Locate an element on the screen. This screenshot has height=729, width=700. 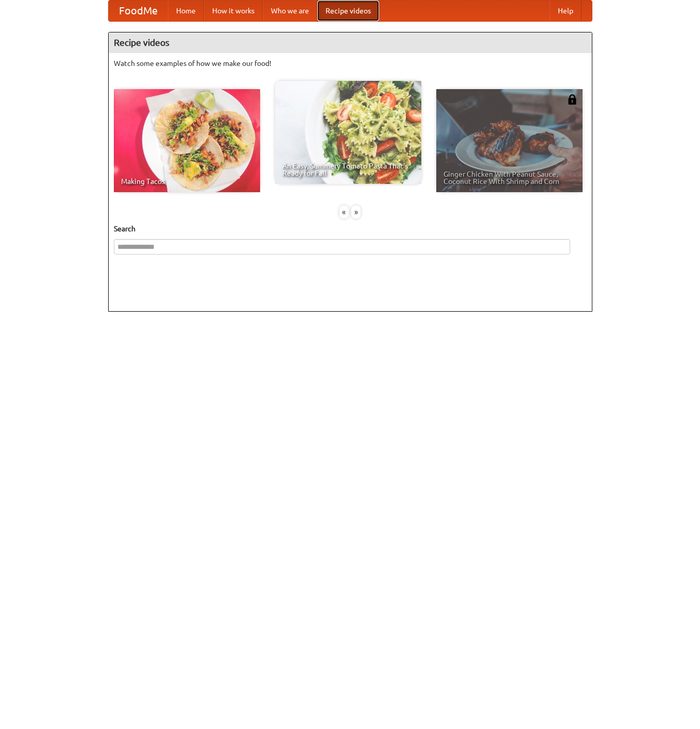
a: Help is located at coordinates (566, 11).